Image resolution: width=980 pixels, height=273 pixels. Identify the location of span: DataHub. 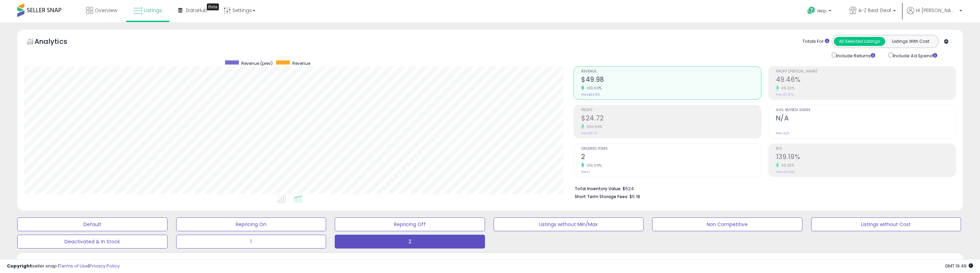
(197, 10).